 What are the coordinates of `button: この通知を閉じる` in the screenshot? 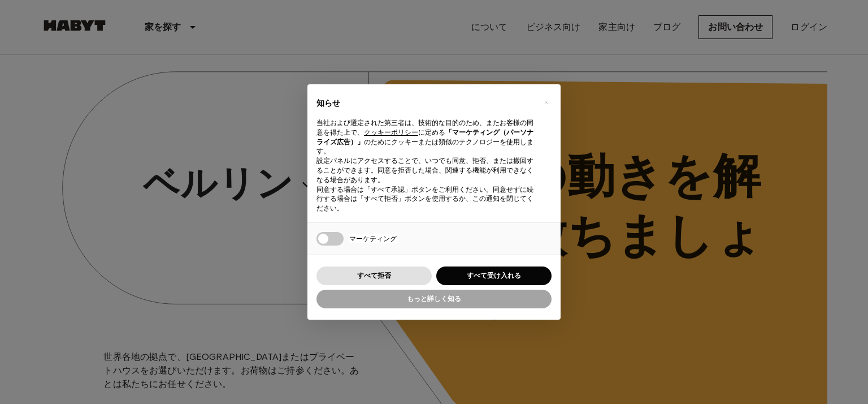 It's located at (546, 102).